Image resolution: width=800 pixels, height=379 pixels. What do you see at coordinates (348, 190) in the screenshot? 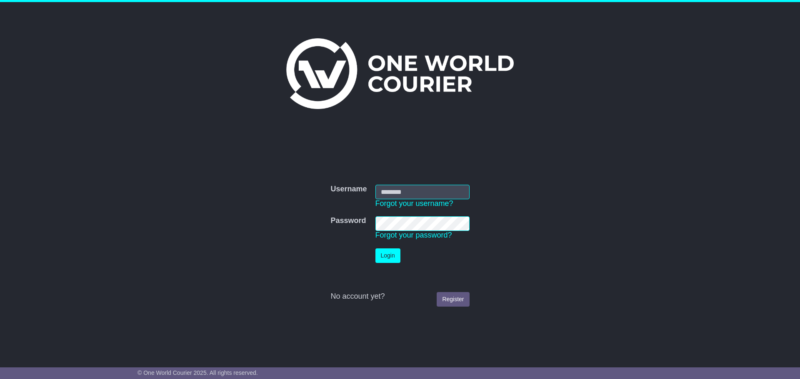
I see `label: Username` at bounding box center [348, 190].